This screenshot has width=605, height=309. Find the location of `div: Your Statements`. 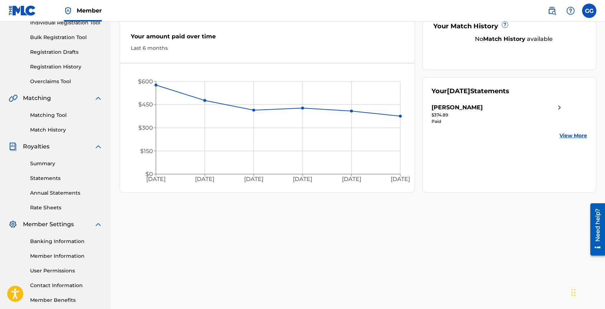

div: Your Statements is located at coordinates (470, 91).